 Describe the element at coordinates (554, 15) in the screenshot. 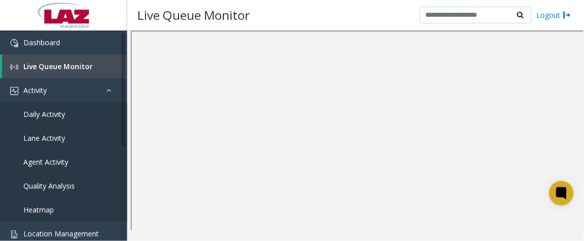

I see `a: Logout` at that location.